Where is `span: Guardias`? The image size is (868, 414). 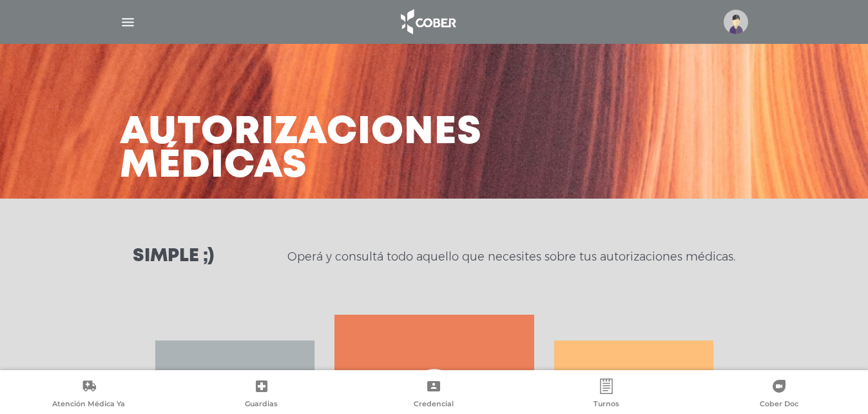
span: Guardias is located at coordinates (261, 405).